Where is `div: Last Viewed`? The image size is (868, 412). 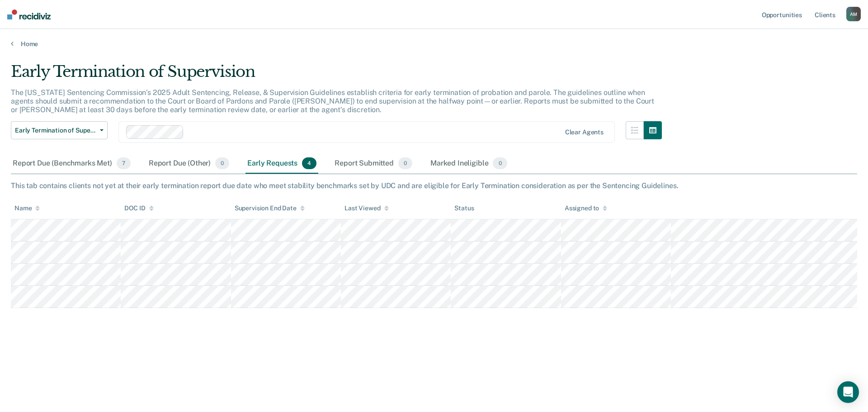
div: Last Viewed is located at coordinates (366, 208).